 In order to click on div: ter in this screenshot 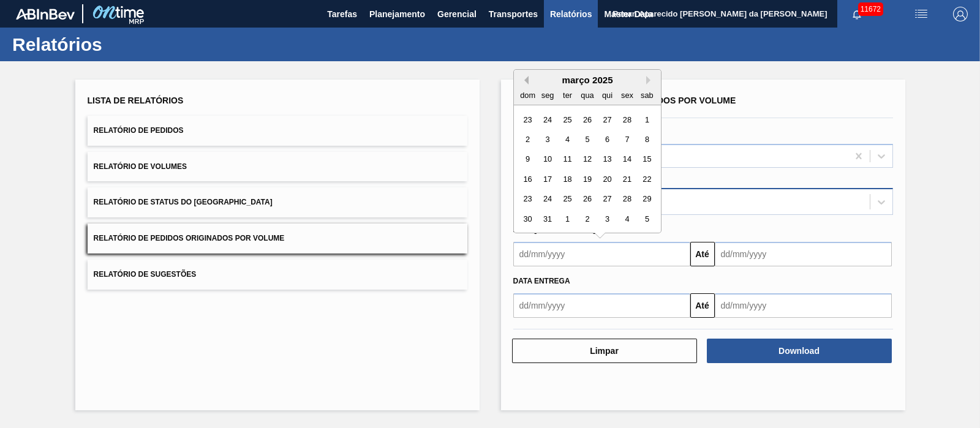, I will do `click(566, 95)`.